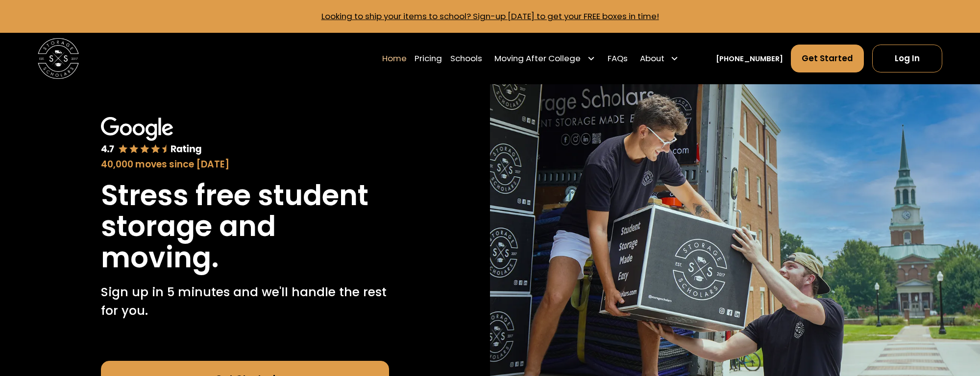  Describe the element at coordinates (652, 58) in the screenshot. I see `div: About` at that location.